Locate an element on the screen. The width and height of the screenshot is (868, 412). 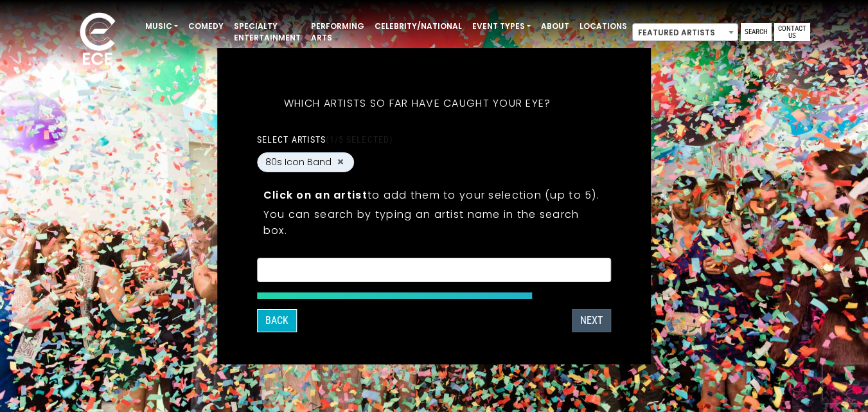
a: Music is located at coordinates (161, 26).